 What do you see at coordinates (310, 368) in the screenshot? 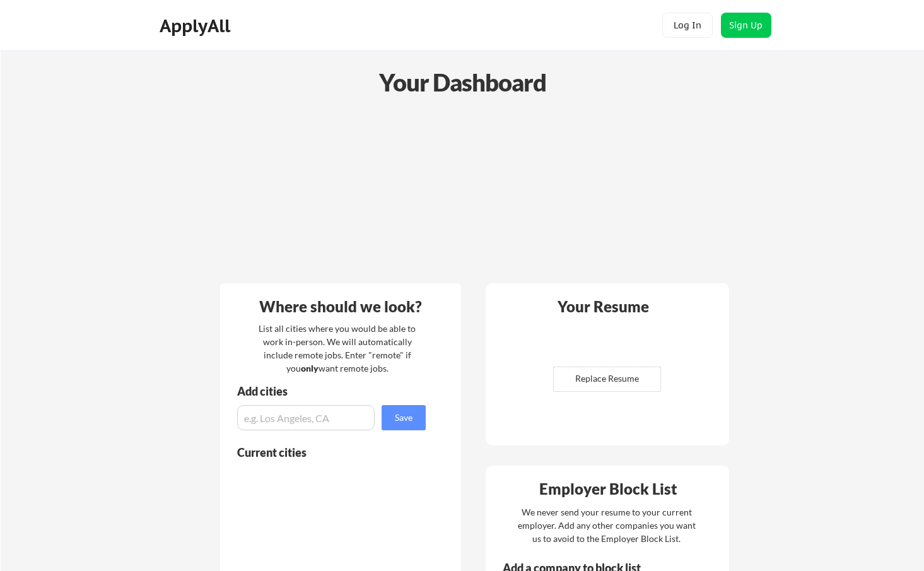
I see `strong: only` at bounding box center [310, 368].